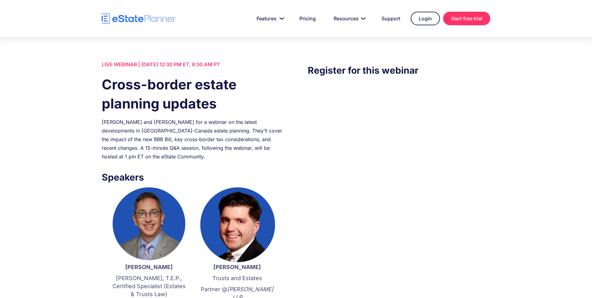 The image size is (592, 298). Describe the element at coordinates (425, 18) in the screenshot. I see `a: Login` at that location.